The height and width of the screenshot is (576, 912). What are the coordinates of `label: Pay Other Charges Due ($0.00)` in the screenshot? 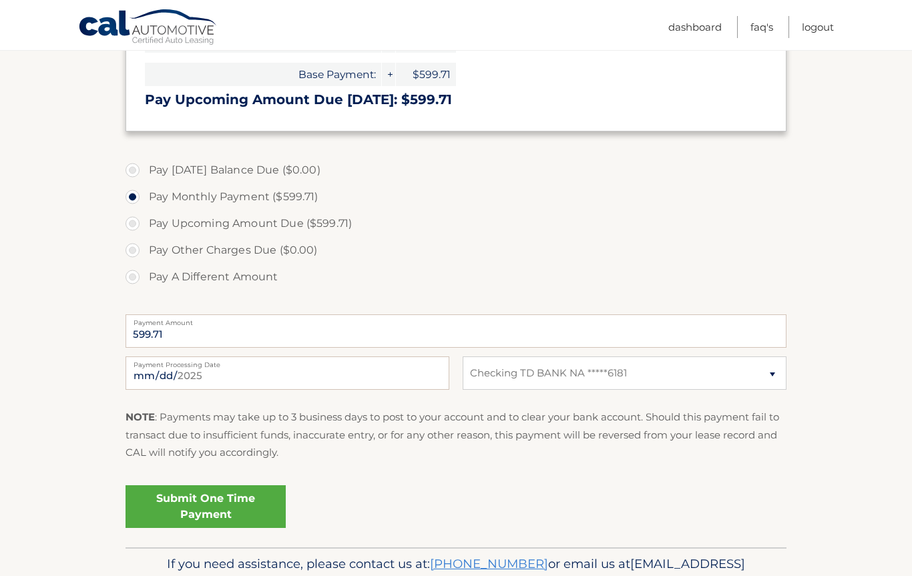 It's located at (456, 250).